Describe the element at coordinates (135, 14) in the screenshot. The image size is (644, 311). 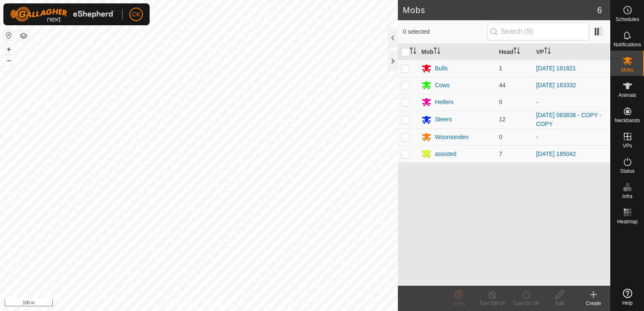
I see `span: CK` at that location.